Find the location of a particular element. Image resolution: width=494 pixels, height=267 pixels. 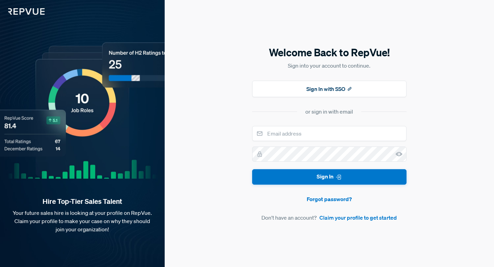

a: Forgot password? is located at coordinates (329, 199).